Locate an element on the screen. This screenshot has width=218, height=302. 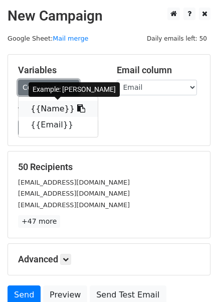
h2: New Campaign is located at coordinates (109, 16).